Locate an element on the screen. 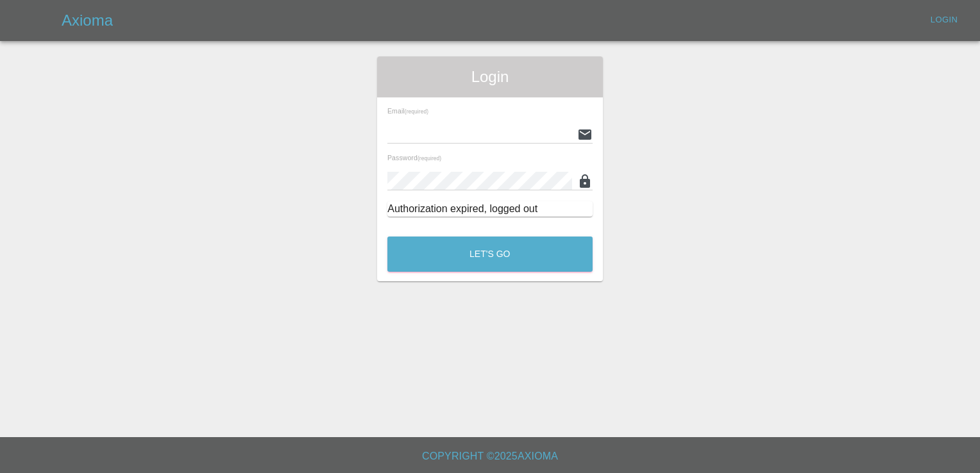  span: Password is located at coordinates (415, 158).